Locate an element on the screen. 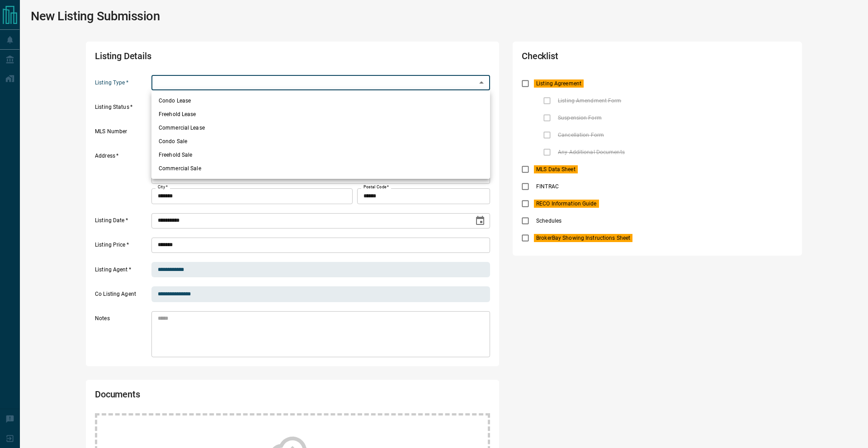 Image resolution: width=868 pixels, height=448 pixels. li: Freehold Sale is located at coordinates (320, 155).